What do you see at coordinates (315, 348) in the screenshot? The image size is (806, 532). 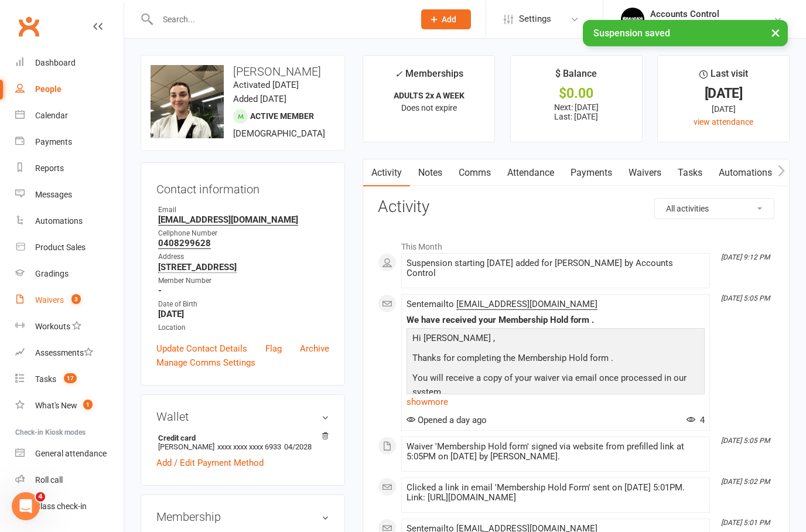 I see `a: Archive` at bounding box center [315, 348].